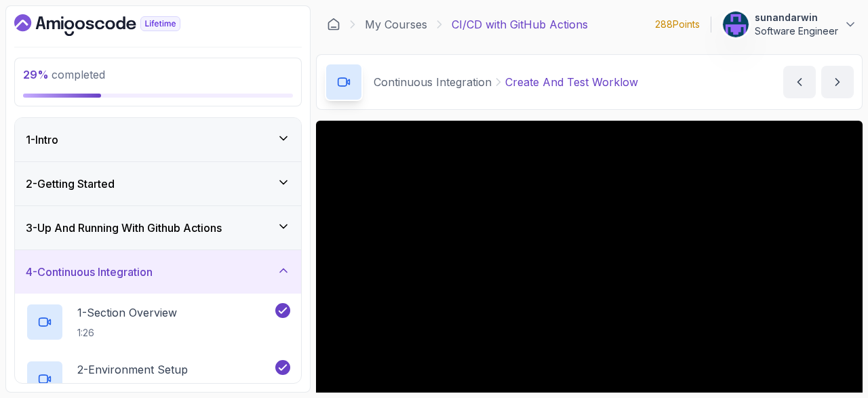  What do you see at coordinates (158, 322) in the screenshot?
I see `button: 1-Section Overview1:26` at bounding box center [158, 322].